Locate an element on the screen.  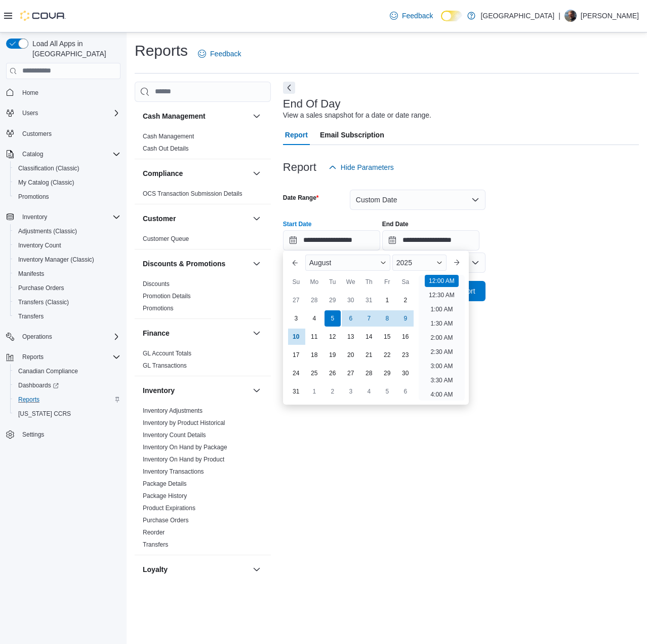
span: Package Details is located at coordinates (165, 483).